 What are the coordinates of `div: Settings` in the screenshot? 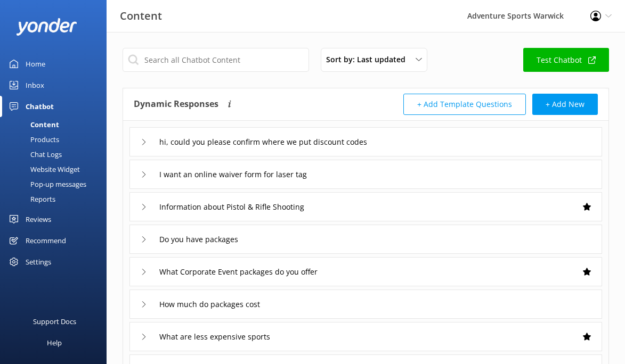 It's located at (38, 262).